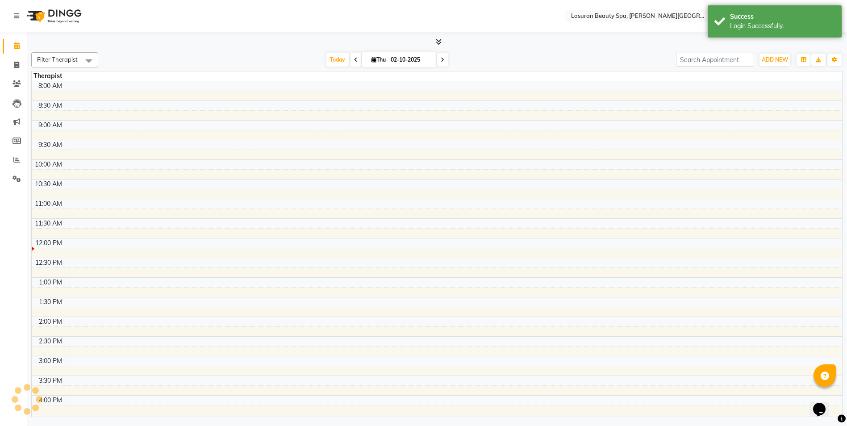 The width and height of the screenshot is (847, 426). What do you see at coordinates (50, 400) in the screenshot?
I see `div: 4:00 PM` at bounding box center [50, 400].